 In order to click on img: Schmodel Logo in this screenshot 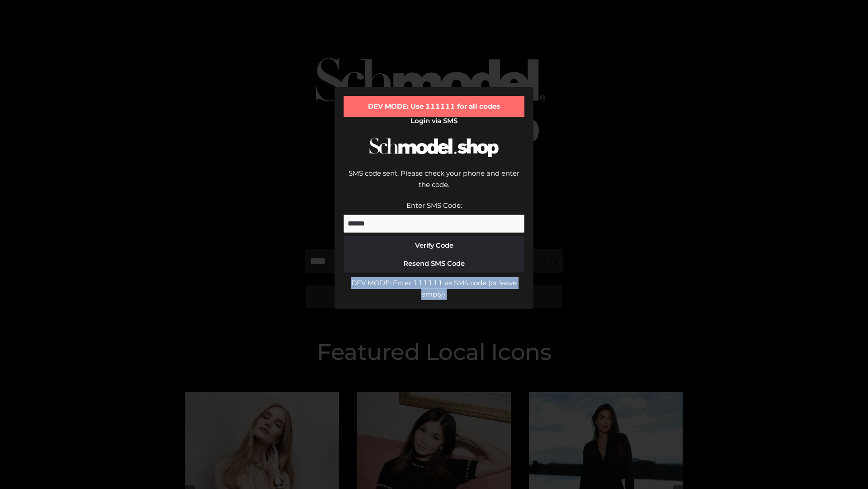, I will do `click(434, 147)`.